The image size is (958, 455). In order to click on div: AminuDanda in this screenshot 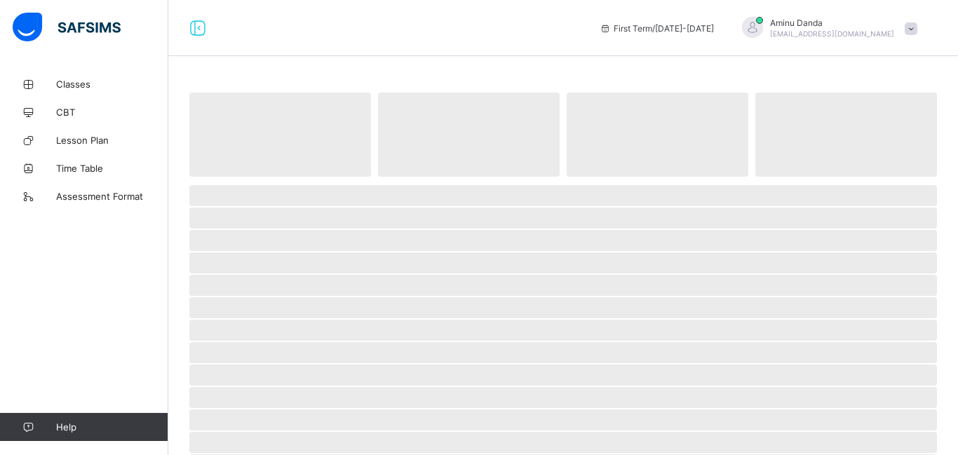, I will do `click(826, 28)`.